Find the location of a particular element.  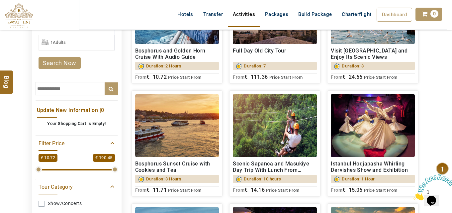

img: Istanbul_Bosphorus_Sunset_Cruise.jpg is located at coordinates (177, 126).